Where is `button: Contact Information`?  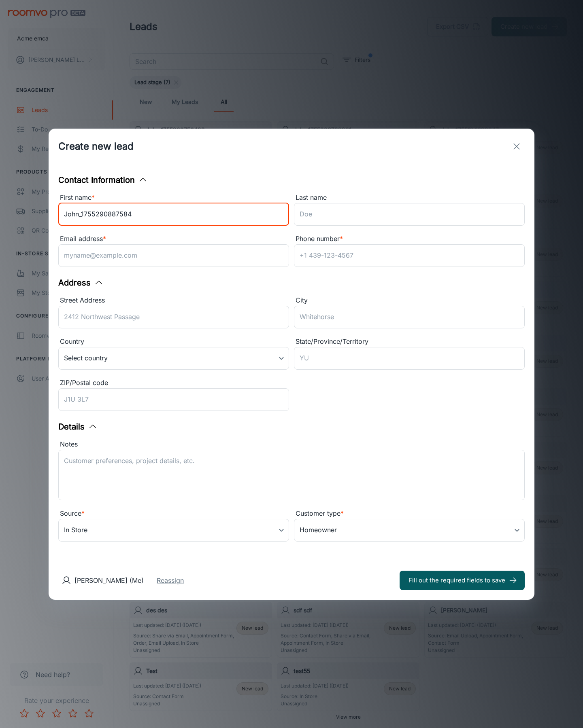 button: Contact Information is located at coordinates (102, 180).